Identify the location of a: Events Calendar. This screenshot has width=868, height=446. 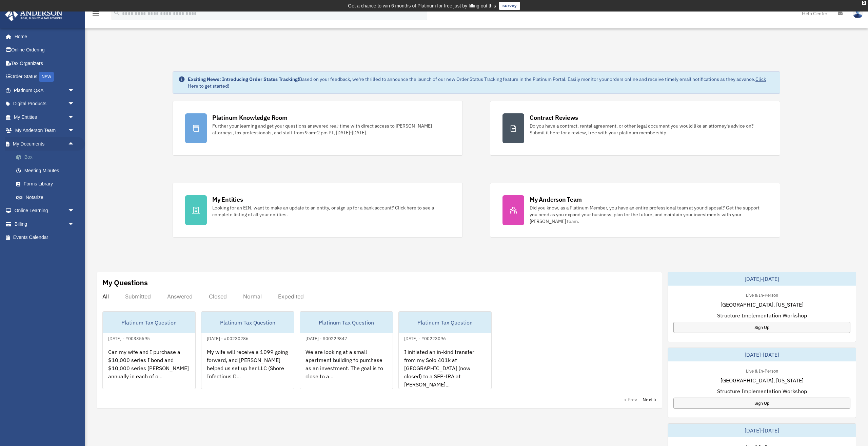
(45, 237).